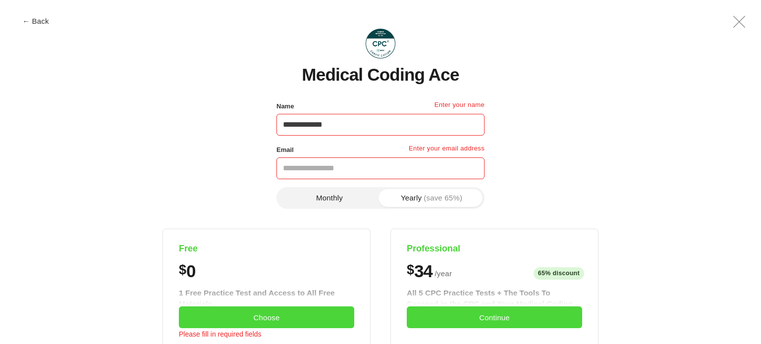  Describe the element at coordinates (446, 151) in the screenshot. I see `p: Enter your email address` at that location.